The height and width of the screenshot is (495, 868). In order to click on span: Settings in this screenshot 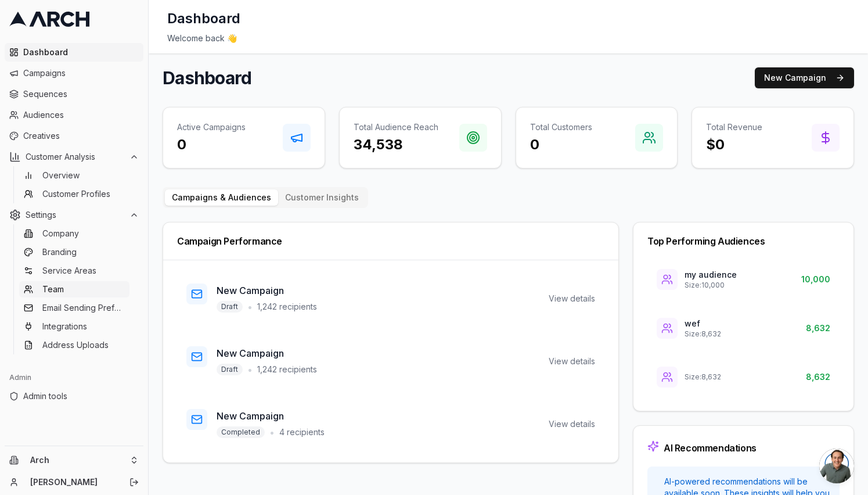, I will do `click(75, 215)`.